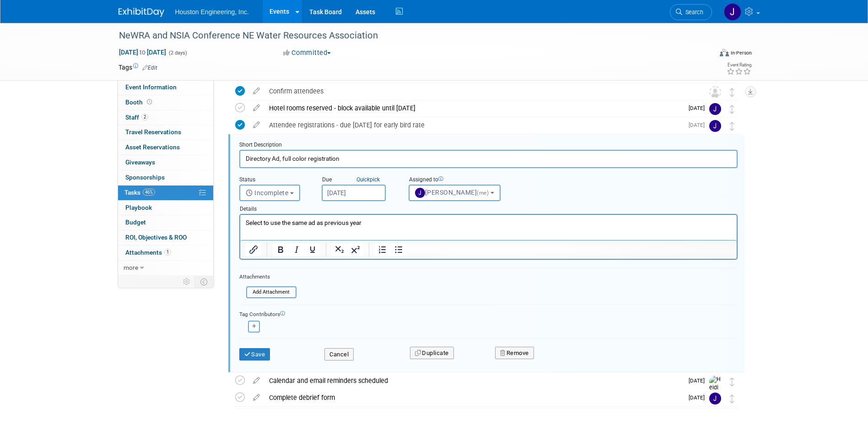 The width and height of the screenshot is (868, 437). I want to click on span: 1, so click(168, 252).